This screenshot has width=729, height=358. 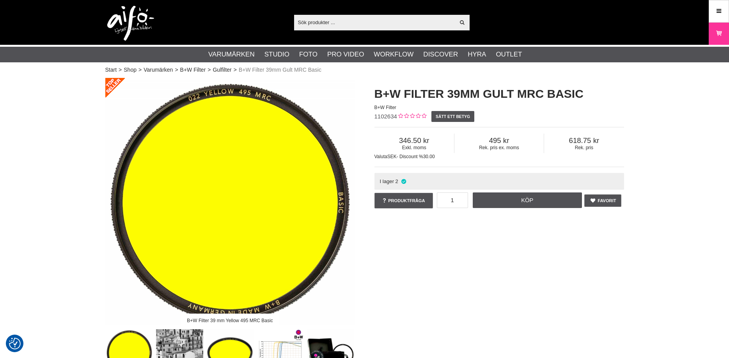 What do you see at coordinates (584, 141) in the screenshot?
I see `span: 618.75` at bounding box center [584, 141].